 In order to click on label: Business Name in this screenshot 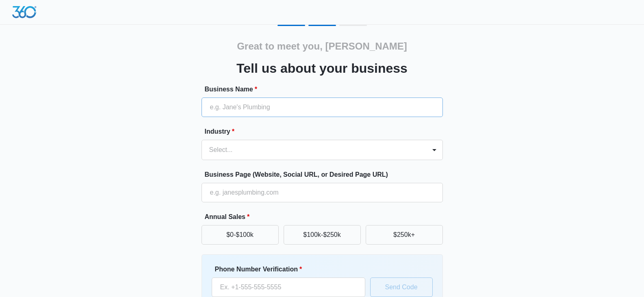, I will do `click(326, 89)`.